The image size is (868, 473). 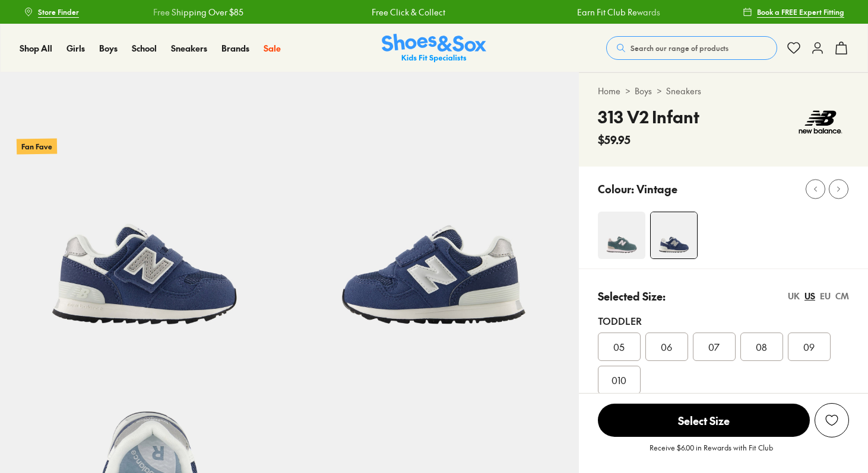 What do you see at coordinates (673, 235) in the screenshot?
I see `img: 4-538806_1` at bounding box center [673, 235].